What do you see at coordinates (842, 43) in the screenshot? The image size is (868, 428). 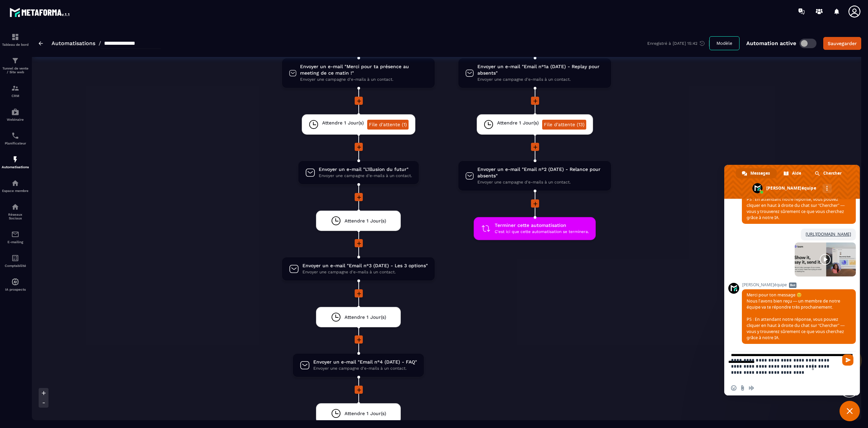 I see `div: Sauvegarder` at bounding box center [842, 43].